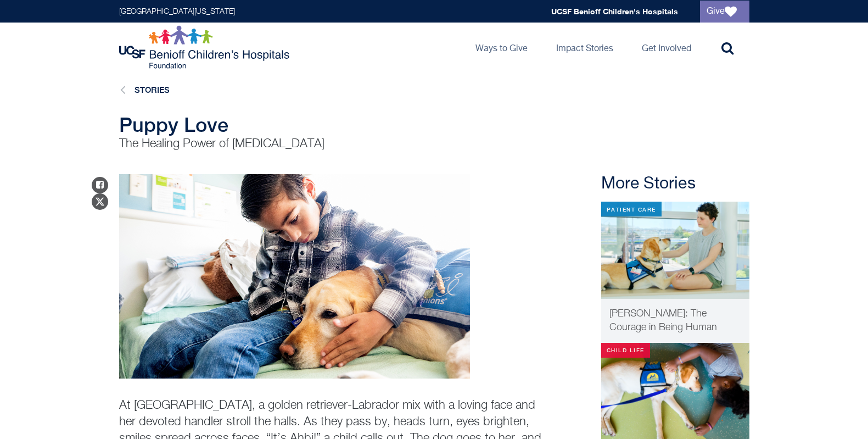 This screenshot has height=439, width=868. Describe the element at coordinates (625, 350) in the screenshot. I see `div: Child Life` at that location.